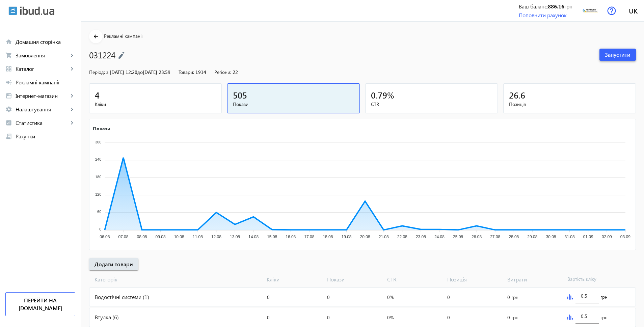 The height and width of the screenshot is (327, 644). Describe the element at coordinates (346, 237) in the screenshot. I see `tspan: 19.08` at that location.